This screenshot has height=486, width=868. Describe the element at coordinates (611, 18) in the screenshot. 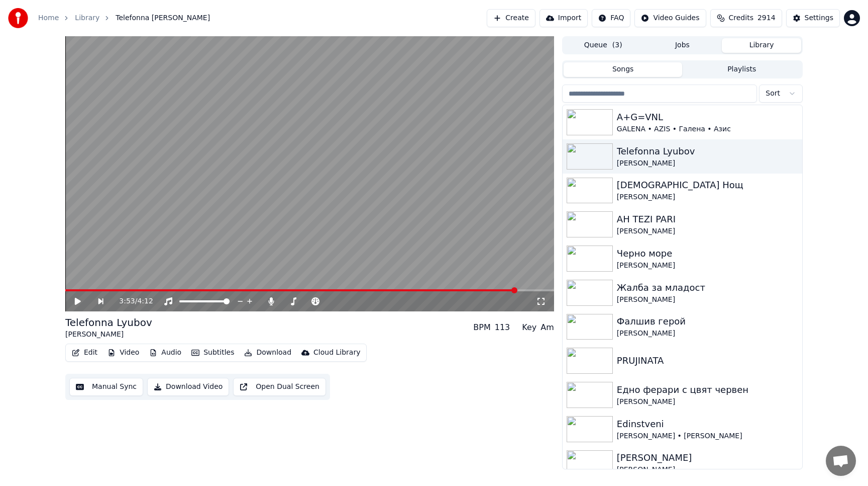

I see `button: FAQ` at that location.